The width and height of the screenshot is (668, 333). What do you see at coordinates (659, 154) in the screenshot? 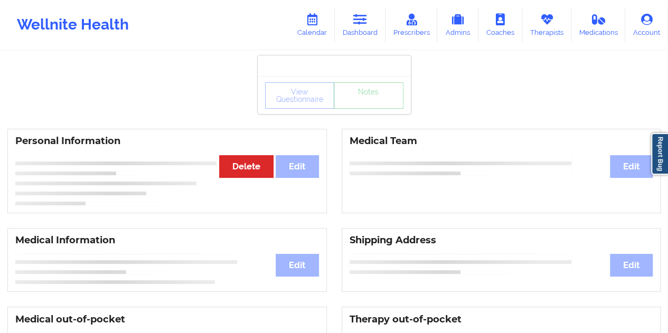
I see `a: Report Bug` at bounding box center [659, 154].